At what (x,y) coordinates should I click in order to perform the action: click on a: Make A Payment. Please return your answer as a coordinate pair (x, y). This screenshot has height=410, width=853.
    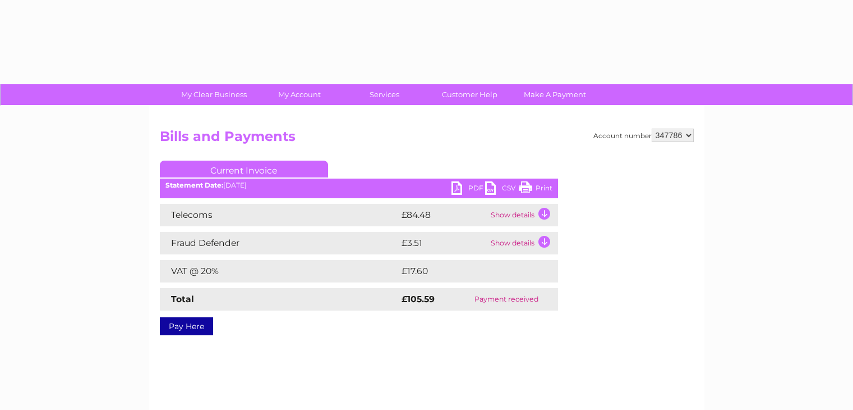
    Looking at the image, I should click on (555, 94).